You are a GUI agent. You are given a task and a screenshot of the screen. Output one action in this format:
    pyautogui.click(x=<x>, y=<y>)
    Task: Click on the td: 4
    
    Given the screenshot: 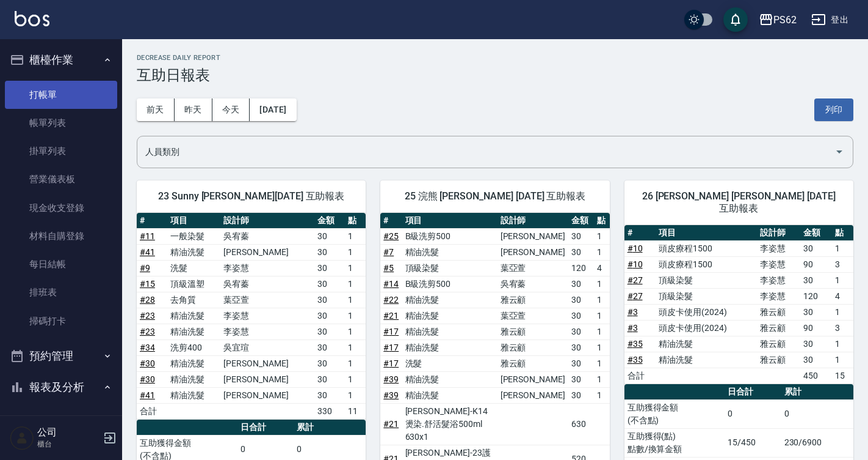 What is the action you would take?
    pyautogui.click(x=602, y=268)
    